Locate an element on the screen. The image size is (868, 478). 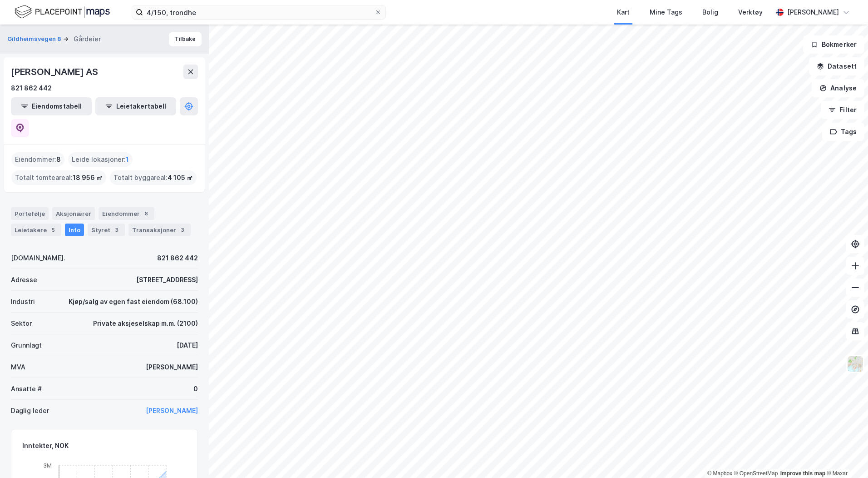
div: Kart is located at coordinates (623, 12).